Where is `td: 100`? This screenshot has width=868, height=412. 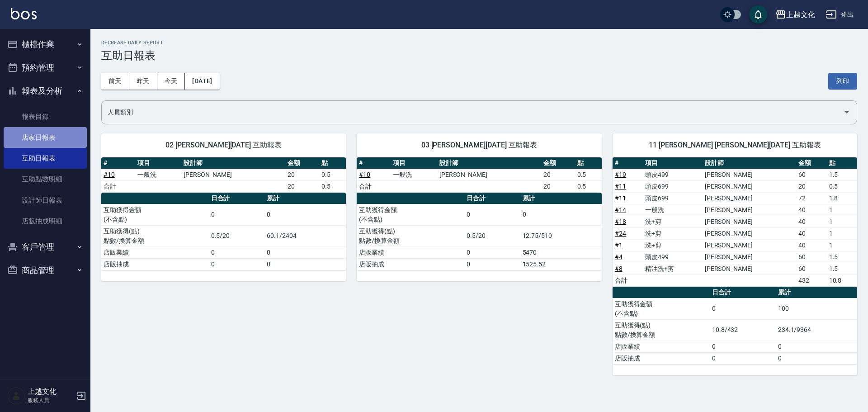 td: 100 is located at coordinates (817, 309).